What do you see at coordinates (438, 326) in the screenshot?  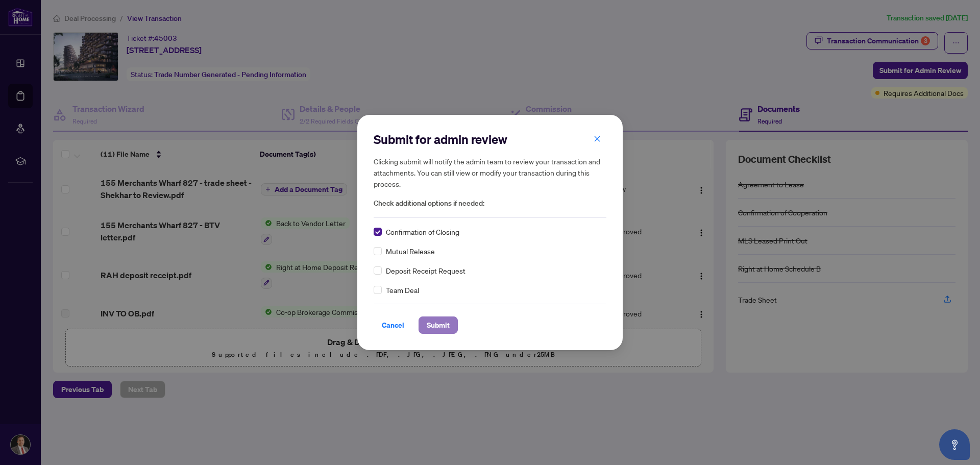 I see `span: Submit` at bounding box center [438, 326].